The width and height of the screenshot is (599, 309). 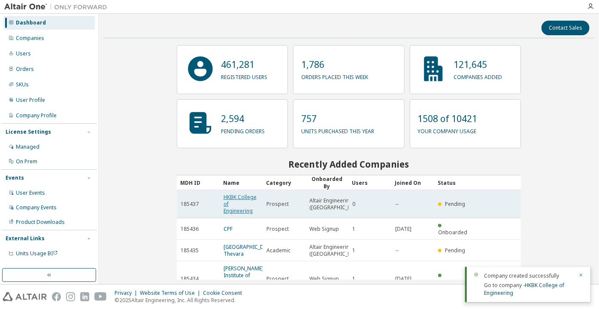 I want to click on div: Company Profile, so click(x=36, y=115).